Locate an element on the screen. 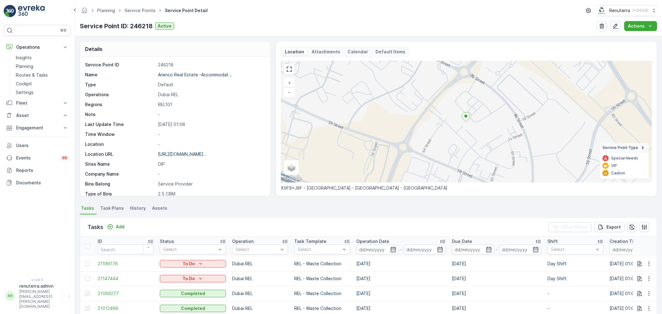 This screenshot has width=662, height=314. p: Operation is located at coordinates (243, 242).